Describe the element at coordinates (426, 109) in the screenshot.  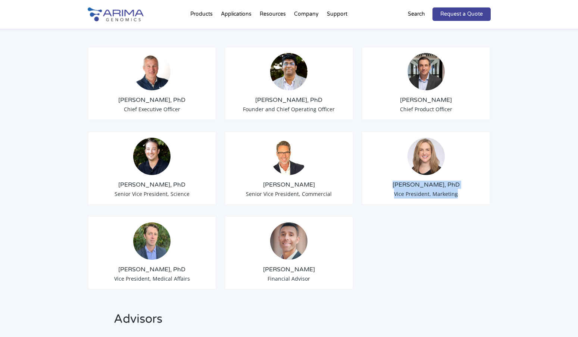
I see `span: Chief Product Officer` at that location.